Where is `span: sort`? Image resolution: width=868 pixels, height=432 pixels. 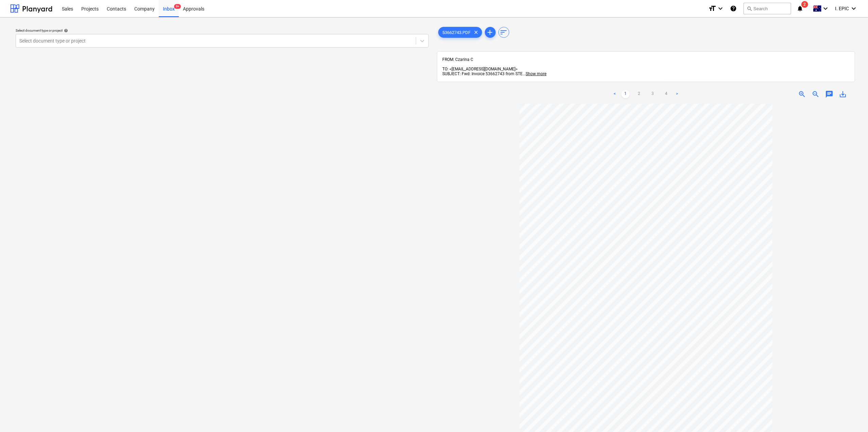 span: sort is located at coordinates (504, 32).